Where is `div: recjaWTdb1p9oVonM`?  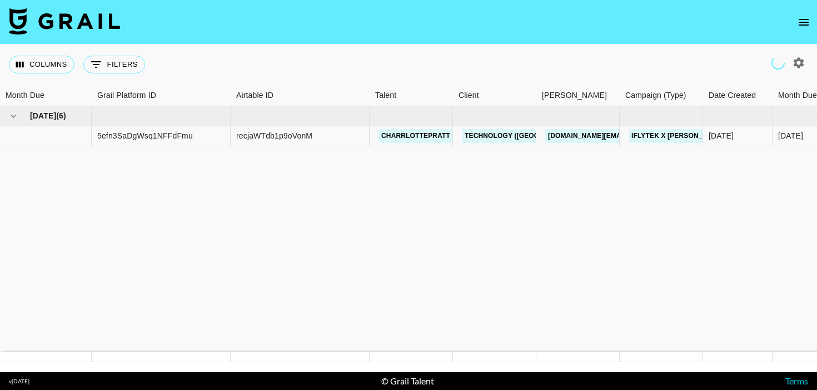
div: recjaWTdb1p9oVonM is located at coordinates (274, 136).